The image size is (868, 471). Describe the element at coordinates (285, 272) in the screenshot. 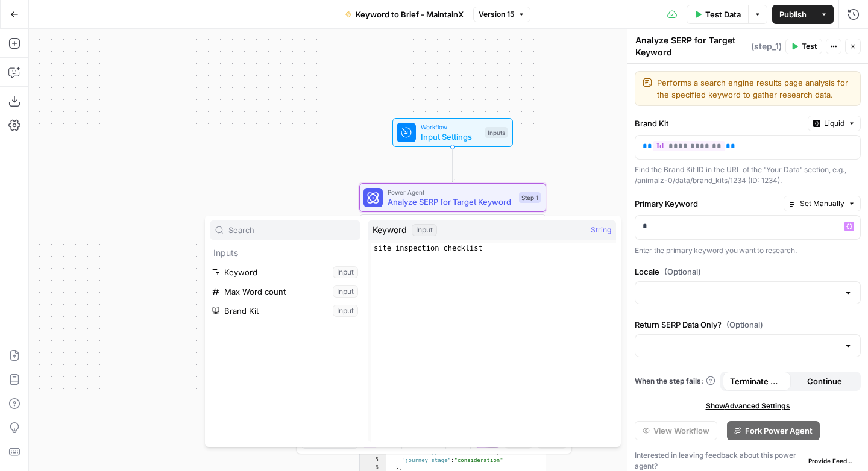

I see `button: Select variable Keyword` at that location.